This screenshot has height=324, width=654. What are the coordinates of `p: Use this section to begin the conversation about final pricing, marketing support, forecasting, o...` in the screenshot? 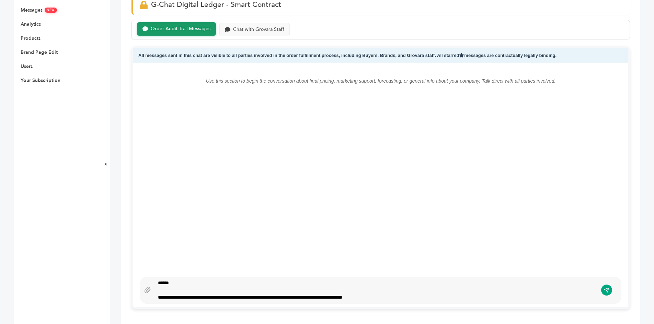 It's located at (381, 81).